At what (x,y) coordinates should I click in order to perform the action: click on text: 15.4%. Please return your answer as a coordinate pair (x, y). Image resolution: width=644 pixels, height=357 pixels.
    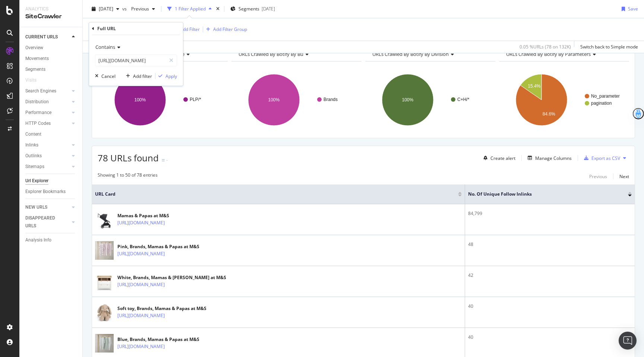
    Looking at the image, I should click on (534, 86).